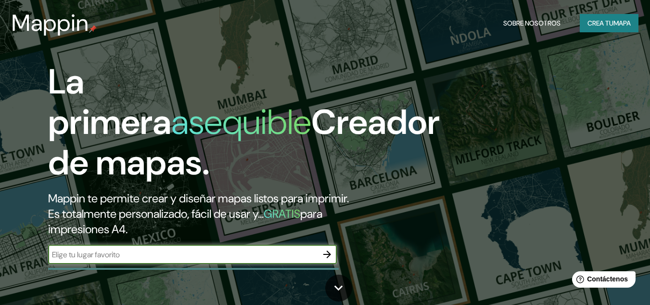 This screenshot has width=650, height=305. I want to click on font: asequible, so click(241, 122).